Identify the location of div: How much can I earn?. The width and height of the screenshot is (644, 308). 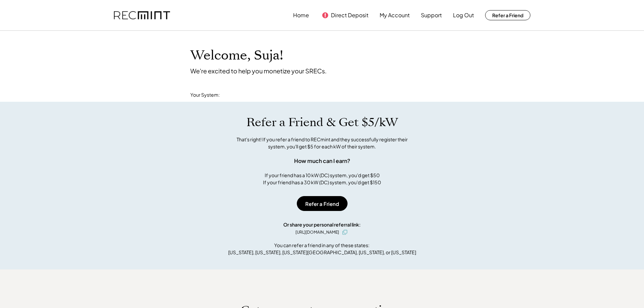
(322, 161).